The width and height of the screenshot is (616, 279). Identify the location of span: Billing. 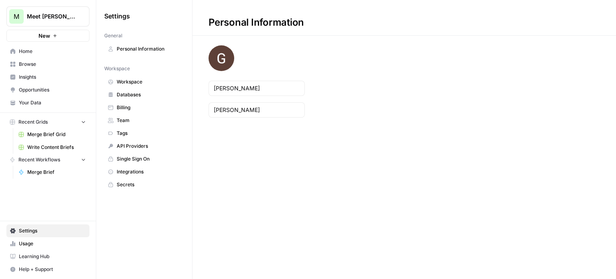
(148, 108).